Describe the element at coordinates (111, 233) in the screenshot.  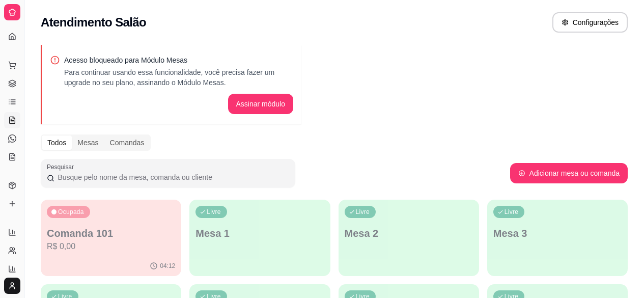
I see `p: Comanda 101` at that location.